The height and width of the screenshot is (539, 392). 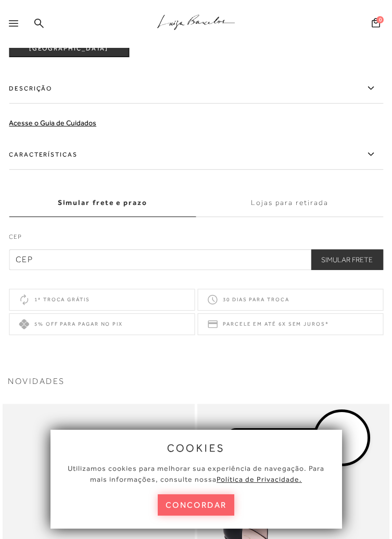 What do you see at coordinates (196, 473) in the screenshot?
I see `span: Utilizamos cookies para melhorar sua experiência de navegação. Para mais informações, consulte nossa` at bounding box center [196, 473].